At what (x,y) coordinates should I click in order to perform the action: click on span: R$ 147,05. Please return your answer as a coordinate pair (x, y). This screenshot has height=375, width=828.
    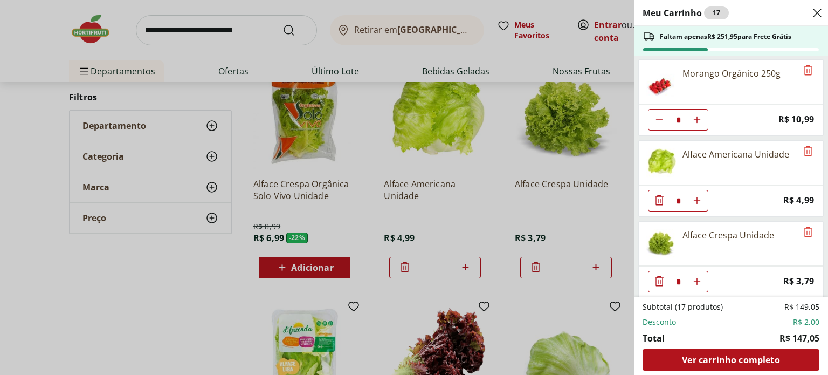
    Looking at the image, I should click on (800, 338).